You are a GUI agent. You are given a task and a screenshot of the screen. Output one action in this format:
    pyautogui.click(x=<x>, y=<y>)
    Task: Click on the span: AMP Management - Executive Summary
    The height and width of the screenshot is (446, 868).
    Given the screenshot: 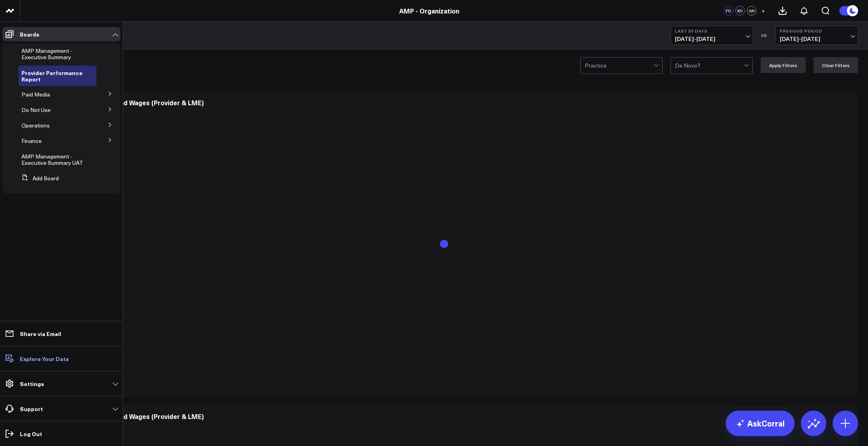 What is the action you would take?
    pyautogui.click(x=47, y=54)
    